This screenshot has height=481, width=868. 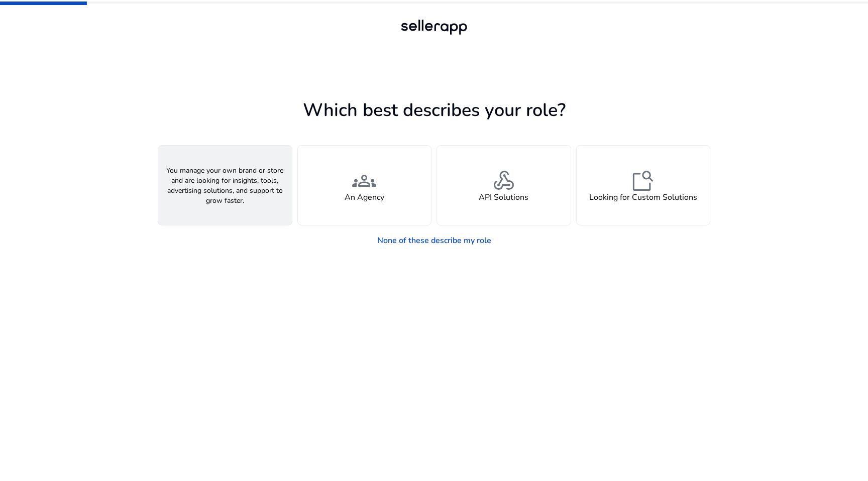 What do you see at coordinates (503, 185) in the screenshot?
I see `button: webhookAPI Solutions` at bounding box center [503, 185].